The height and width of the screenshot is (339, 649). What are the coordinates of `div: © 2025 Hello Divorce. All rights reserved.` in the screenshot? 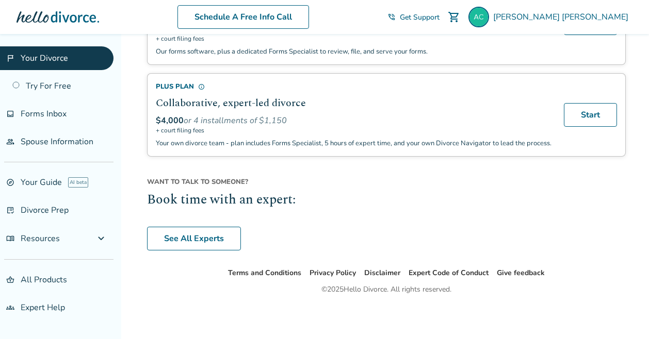 It's located at (386, 290).